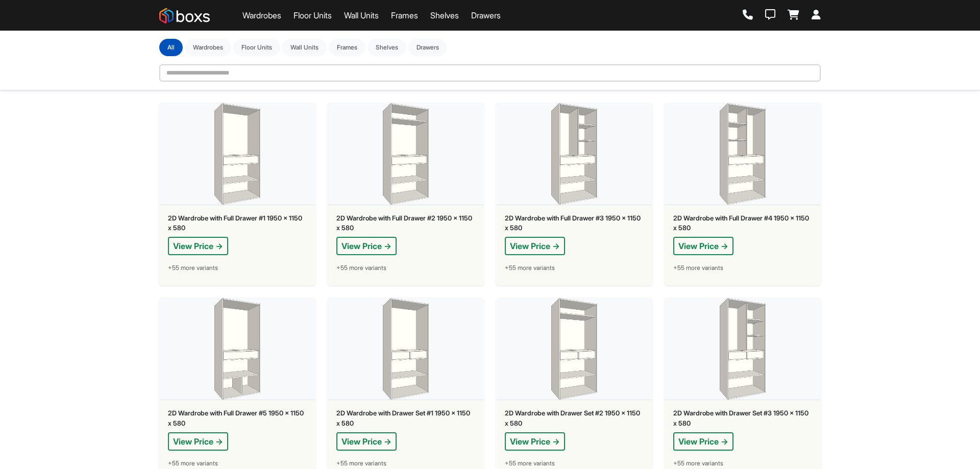  I want to click on a: Wall Units, so click(361, 15).